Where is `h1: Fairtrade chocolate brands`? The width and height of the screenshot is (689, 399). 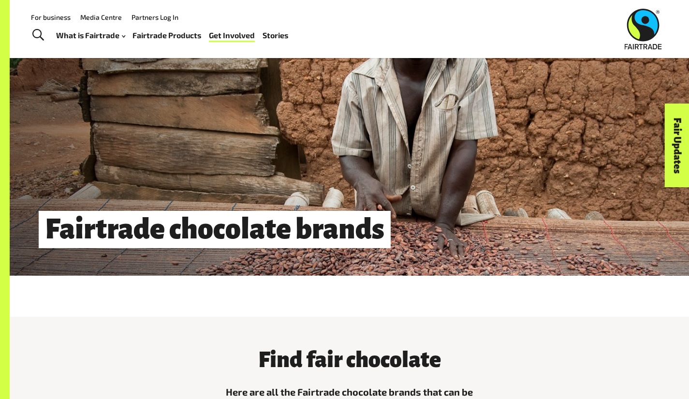
h1: Fairtrade chocolate brands is located at coordinates (215, 229).